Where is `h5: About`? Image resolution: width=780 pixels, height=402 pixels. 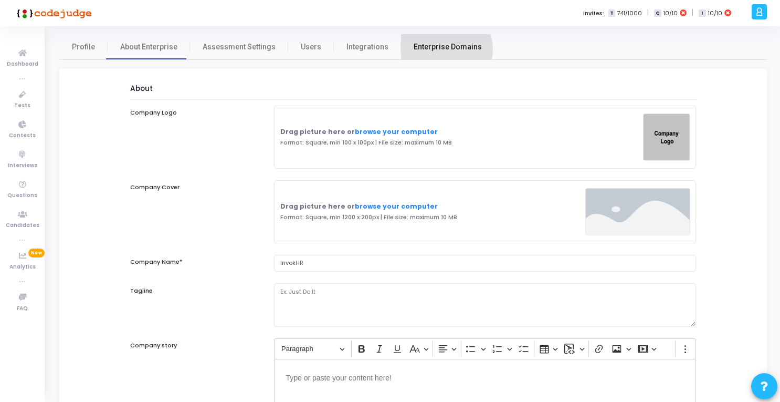
h5: About is located at coordinates (413, 89).